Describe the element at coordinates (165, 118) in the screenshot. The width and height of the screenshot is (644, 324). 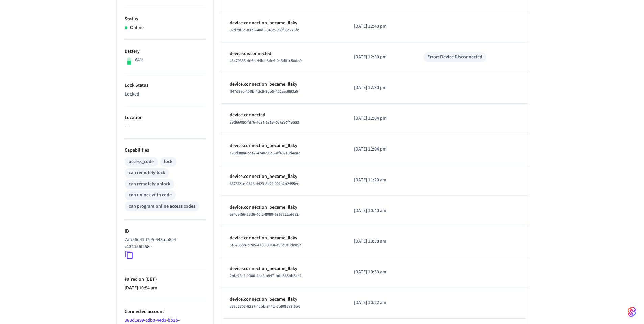
I see `p: Location` at that location.